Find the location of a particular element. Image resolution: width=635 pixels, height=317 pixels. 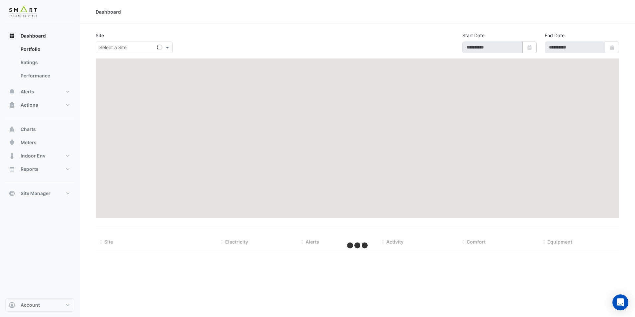

app-icon: Site Manager is located at coordinates (12, 193).